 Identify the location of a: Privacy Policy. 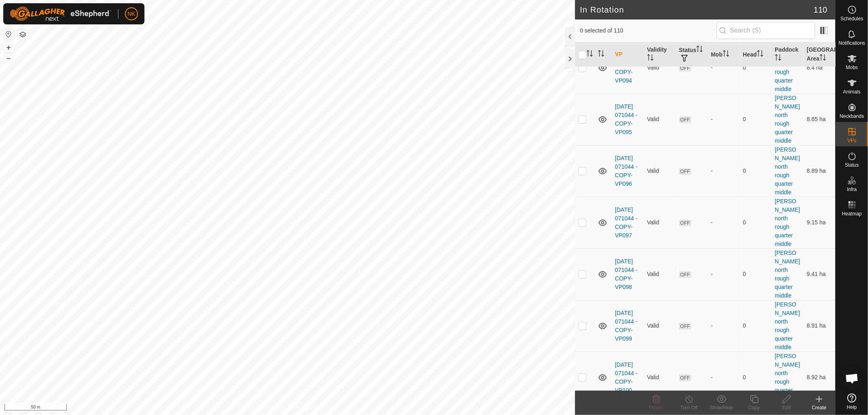
(271, 408).